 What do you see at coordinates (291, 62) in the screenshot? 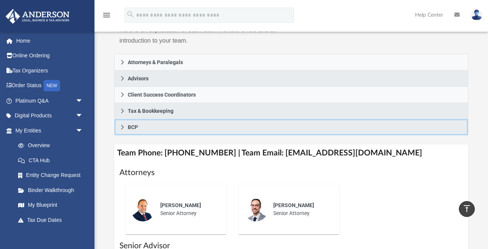
I see `a: Attorneys & Paralegals` at bounding box center [291, 62].